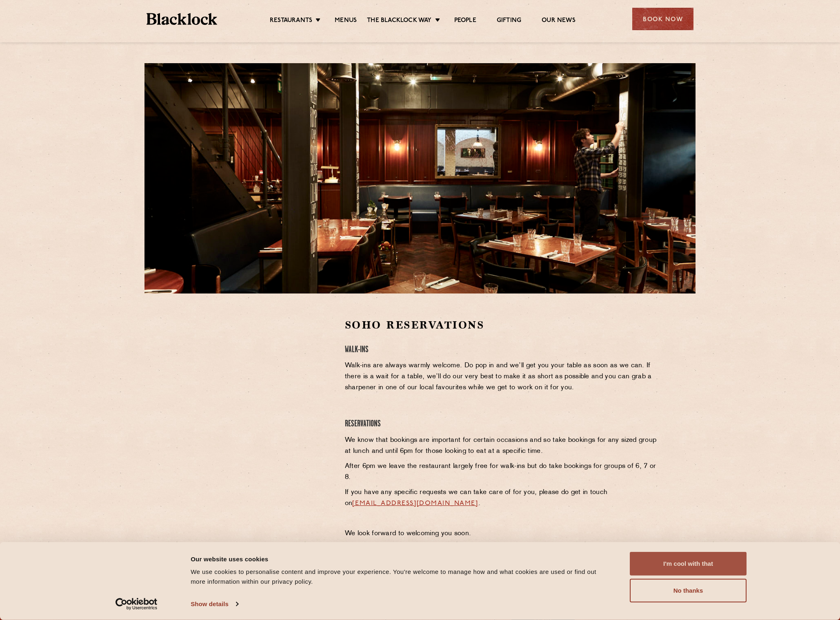  Describe the element at coordinates (291, 21) in the screenshot. I see `a: Restaurants` at that location.